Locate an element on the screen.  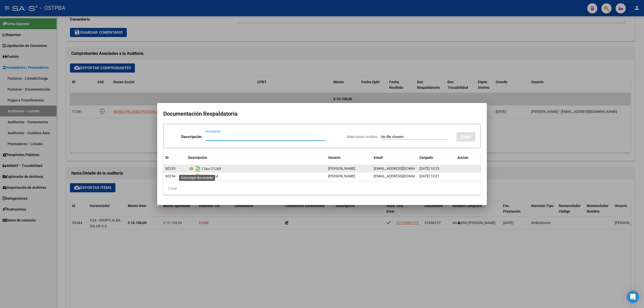
span: Seleccionar Archivo is located at coordinates (361, 137).